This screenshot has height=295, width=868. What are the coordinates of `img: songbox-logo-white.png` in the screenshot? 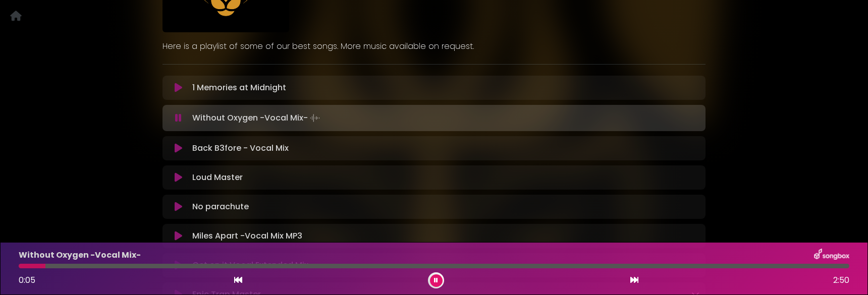 It's located at (831, 255).